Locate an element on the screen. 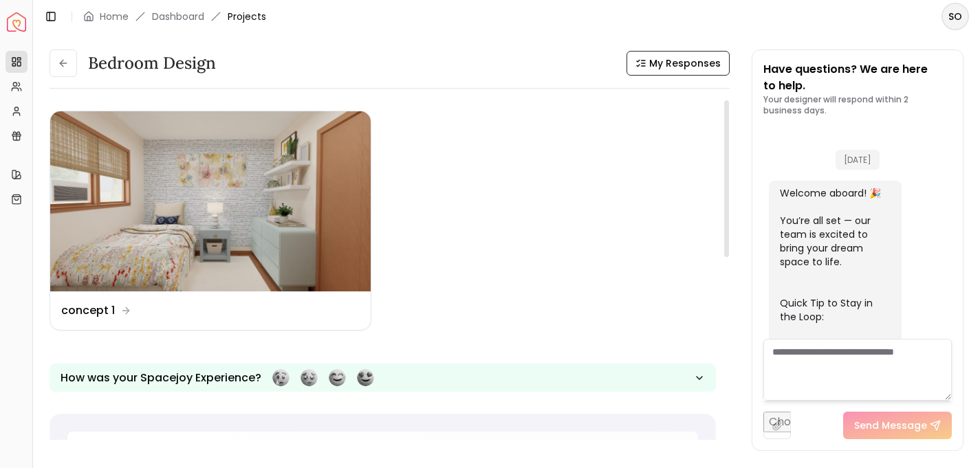  span: My Responses is located at coordinates (685, 63).